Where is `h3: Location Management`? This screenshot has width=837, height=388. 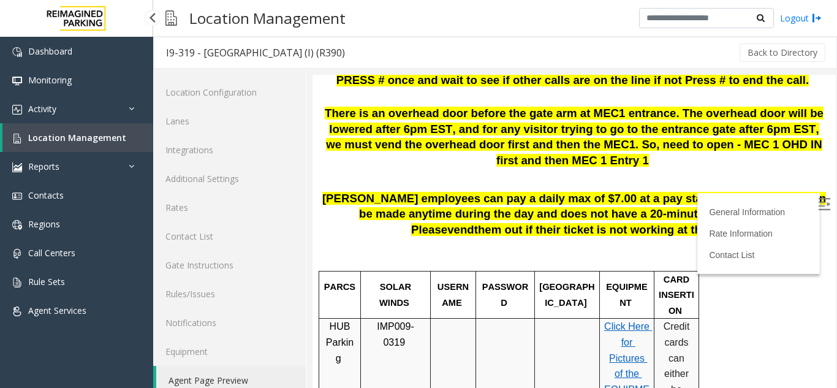
h3: Location Management is located at coordinates (267, 18).